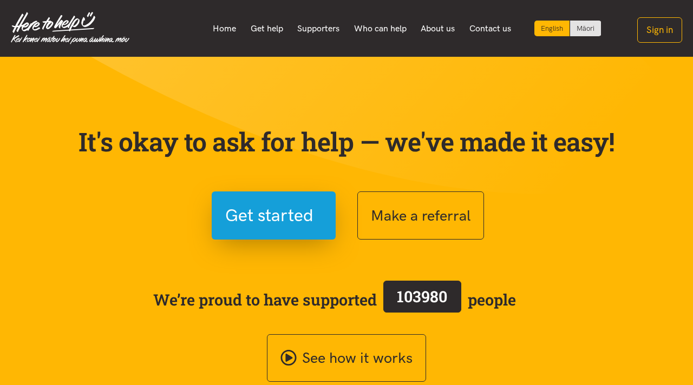 The height and width of the screenshot is (385, 693). Describe the element at coordinates (273, 215) in the screenshot. I see `button: Get started` at that location.